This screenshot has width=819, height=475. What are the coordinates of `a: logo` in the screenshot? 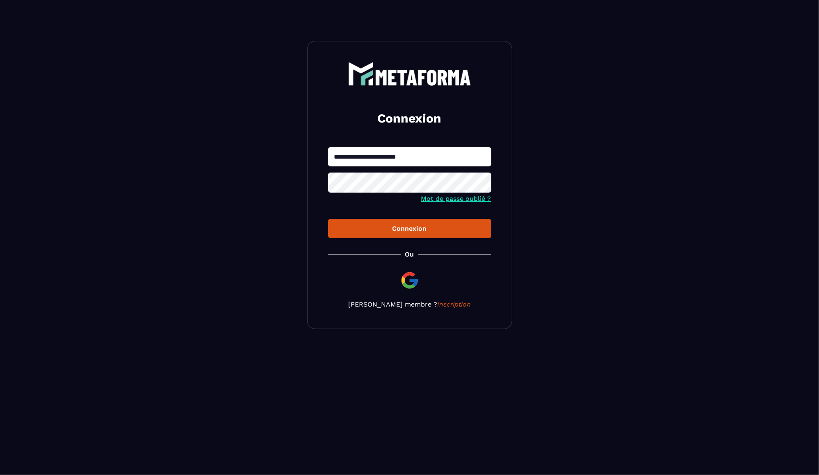 It's located at (410, 74).